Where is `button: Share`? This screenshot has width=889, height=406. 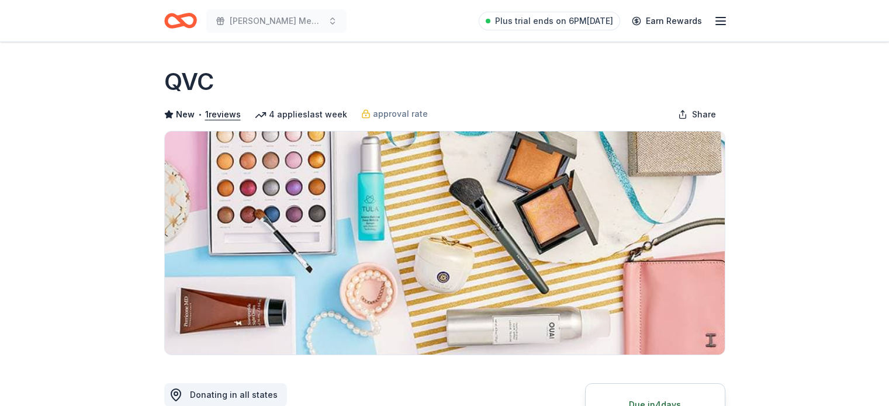
button: Share is located at coordinates (697, 115).